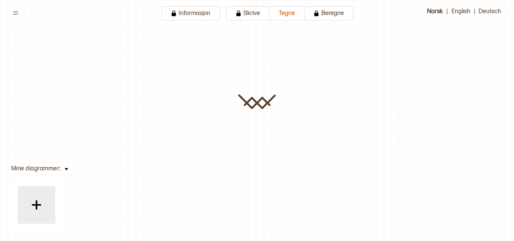 The image size is (514, 241). I want to click on a: Tegne, so click(287, 13).